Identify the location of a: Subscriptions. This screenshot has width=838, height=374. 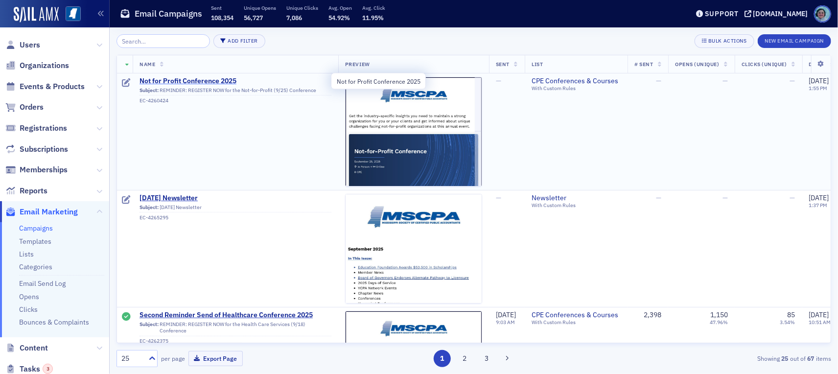
(37, 149).